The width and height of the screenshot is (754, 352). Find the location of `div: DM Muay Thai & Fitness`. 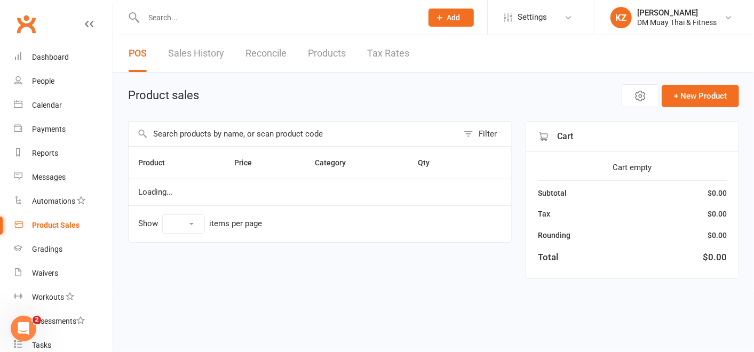

div: DM Muay Thai & Fitness is located at coordinates (677, 22).